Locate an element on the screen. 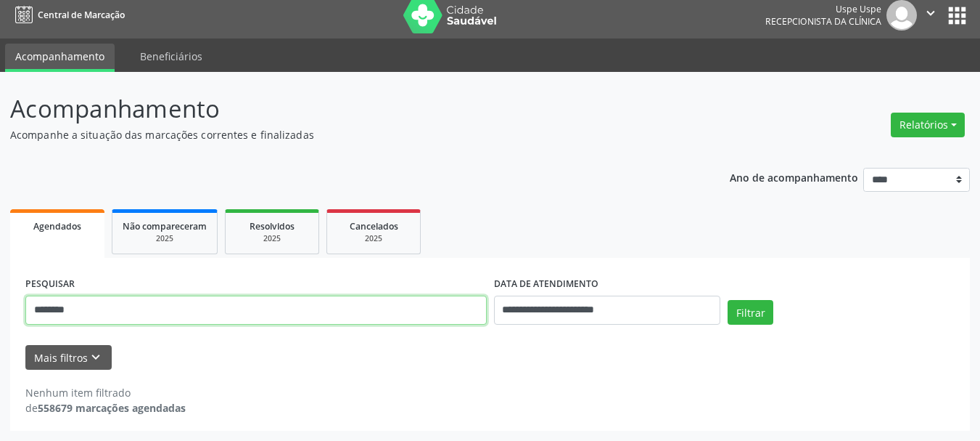 This screenshot has width=980, height=441. div: Uspe Uspe is located at coordinates (823, 9).